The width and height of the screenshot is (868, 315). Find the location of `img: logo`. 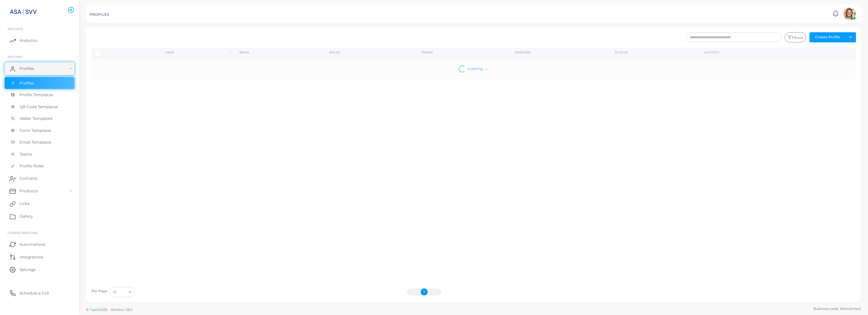

img: logo is located at coordinates (23, 12).